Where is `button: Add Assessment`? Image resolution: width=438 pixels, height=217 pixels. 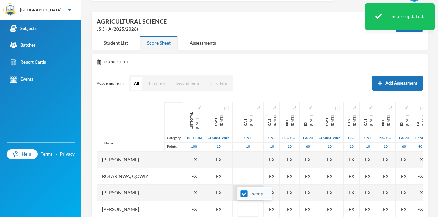
button: Add Assessment is located at coordinates (397, 83).